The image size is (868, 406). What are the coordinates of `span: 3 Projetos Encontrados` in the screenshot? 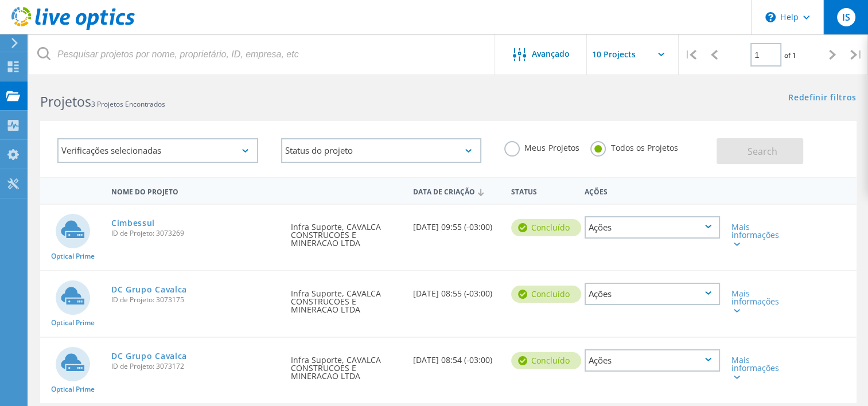 It's located at (128, 104).